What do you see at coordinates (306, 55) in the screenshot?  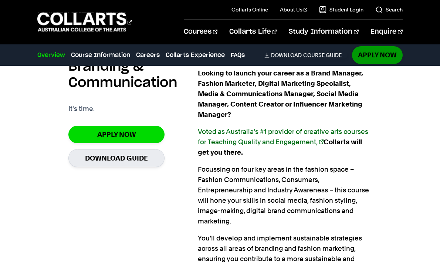 I see `a: DownloadCourse Guide` at bounding box center [306, 55].